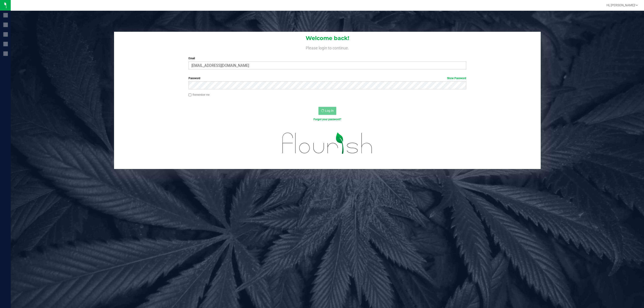  I want to click on label: Remember me, so click(199, 95).